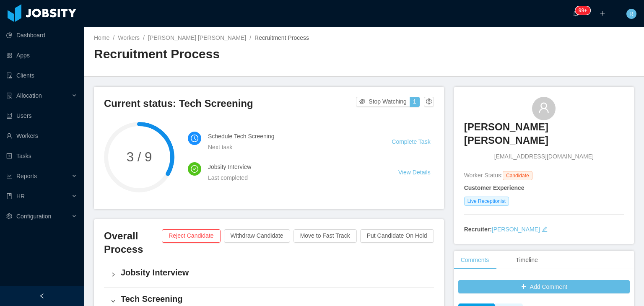 This screenshot has height=306, width=644. What do you see at coordinates (397, 236) in the screenshot?
I see `button: Put Candidate On Hold` at bounding box center [397, 236].